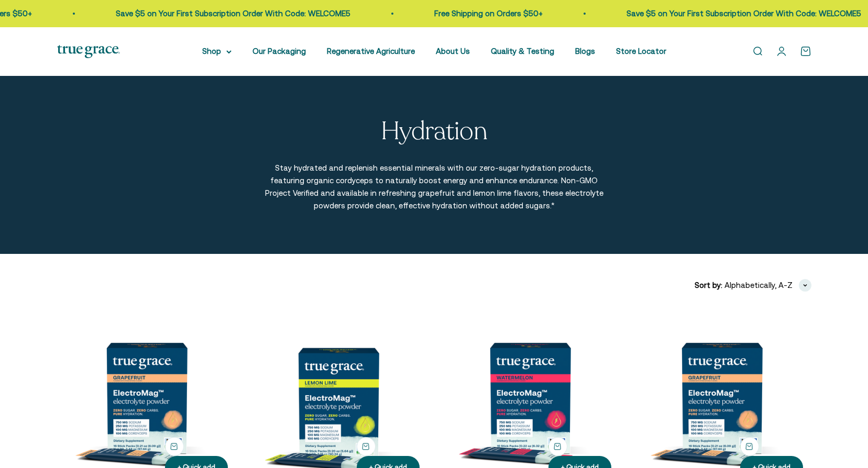 The image size is (868, 468). I want to click on p: Stay hydrated and replenish essential minerals with our zero-sugar hydration products, featuring ..., so click(434, 187).